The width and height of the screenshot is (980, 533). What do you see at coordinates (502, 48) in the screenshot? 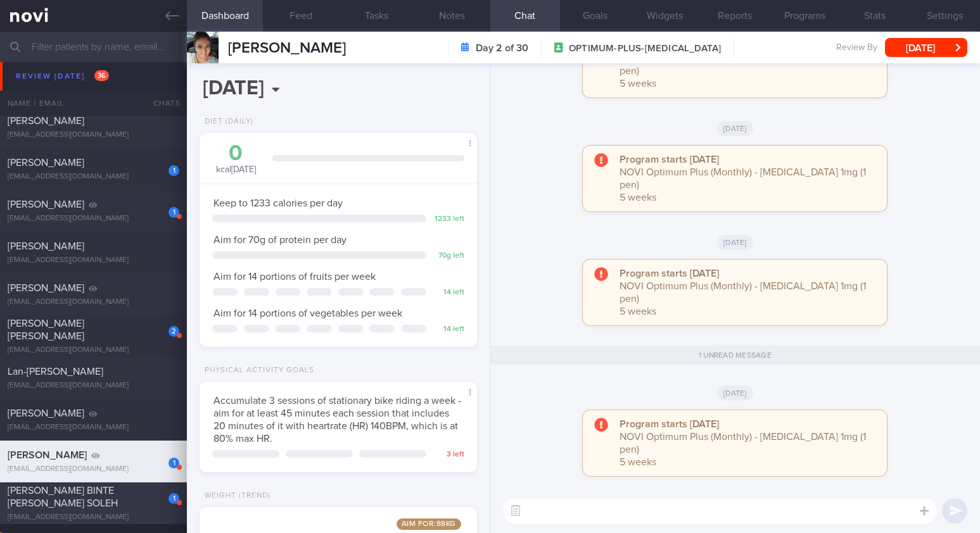
I see `strong: Day 2 of 30` at bounding box center [502, 48].